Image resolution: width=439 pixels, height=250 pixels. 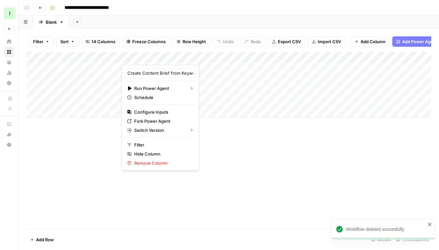 I want to click on span: Freeze Columns, so click(x=149, y=41).